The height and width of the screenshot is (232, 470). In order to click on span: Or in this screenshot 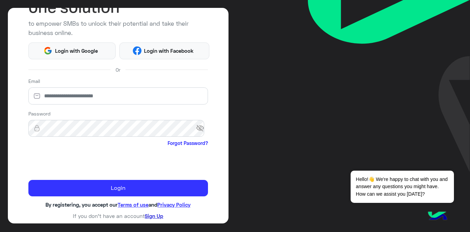, I will do `click(118, 69)`.